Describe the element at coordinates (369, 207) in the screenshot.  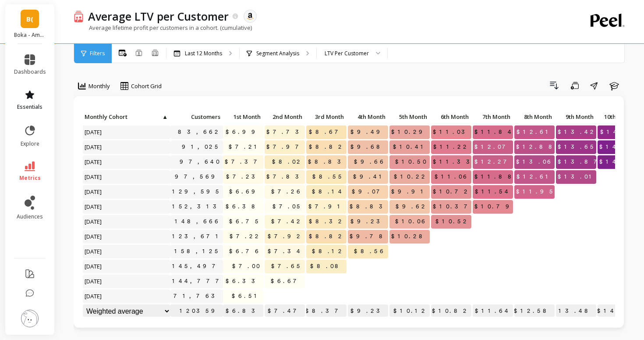
I see `span: $8.83` at that location.